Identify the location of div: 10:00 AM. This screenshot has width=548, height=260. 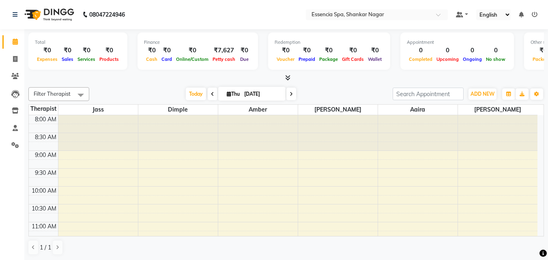
(44, 190).